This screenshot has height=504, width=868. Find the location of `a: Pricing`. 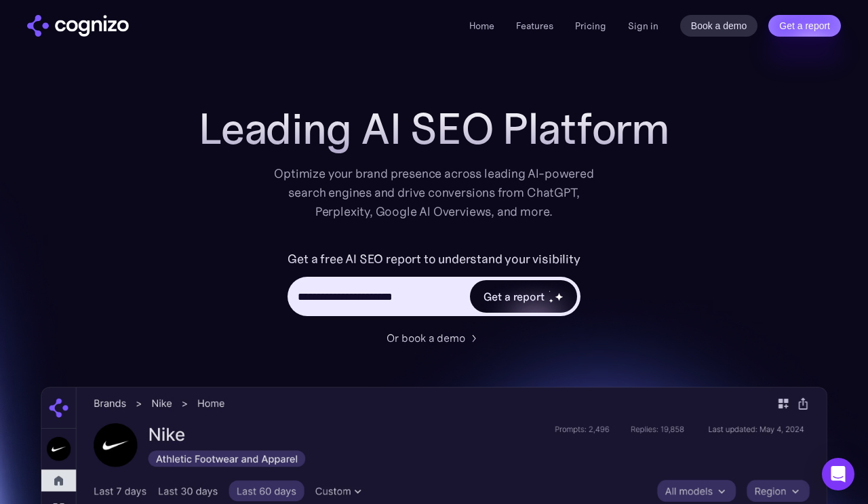

a: Pricing is located at coordinates (591, 26).